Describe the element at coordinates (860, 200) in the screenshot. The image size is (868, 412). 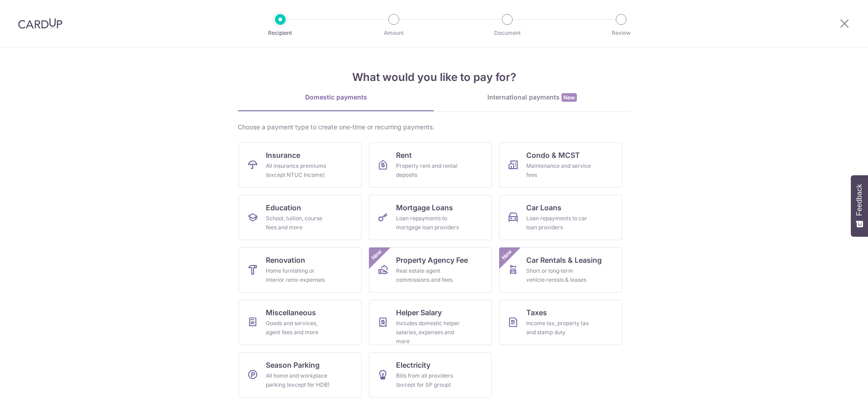
I see `span: Feedback` at that location.